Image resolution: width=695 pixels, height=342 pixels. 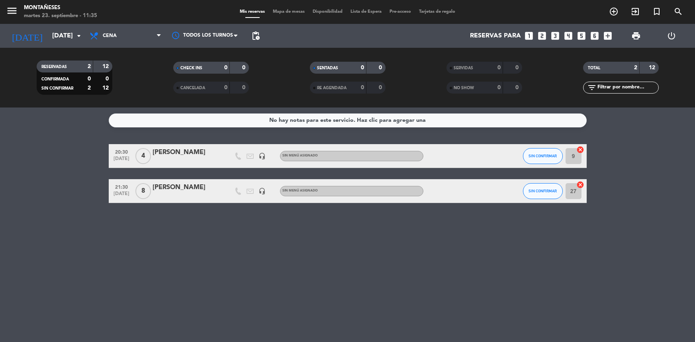 What do you see at coordinates (191, 68) in the screenshot?
I see `span: CHECK INS` at bounding box center [191, 68].